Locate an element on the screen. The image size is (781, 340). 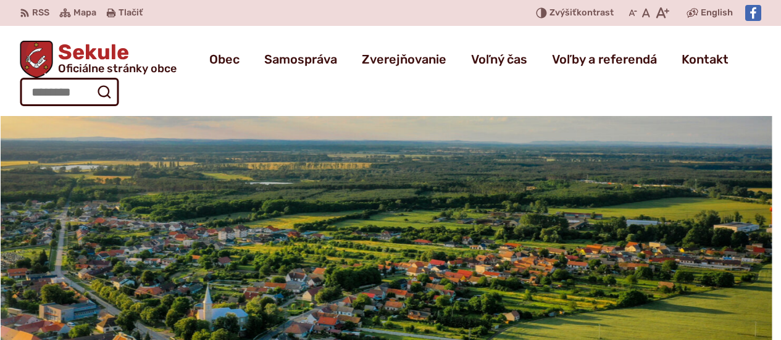
span: Voľby a referendá is located at coordinates (605, 59).